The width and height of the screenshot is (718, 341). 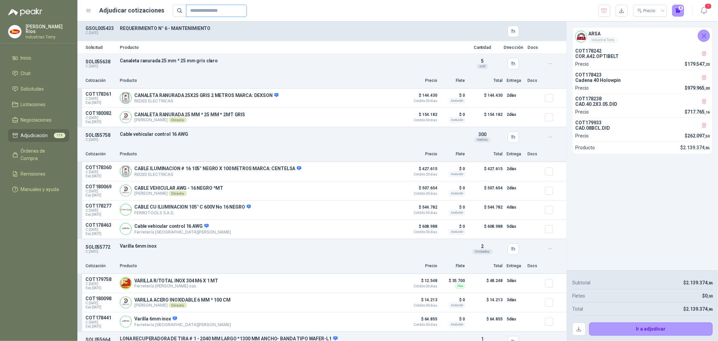 What do you see at coordinates (206, 96) in the screenshot?
I see `p: CANALETA RANURADA 25X25 GRIS 2 METROS MARCA: DEXSON` at bounding box center [206, 96].